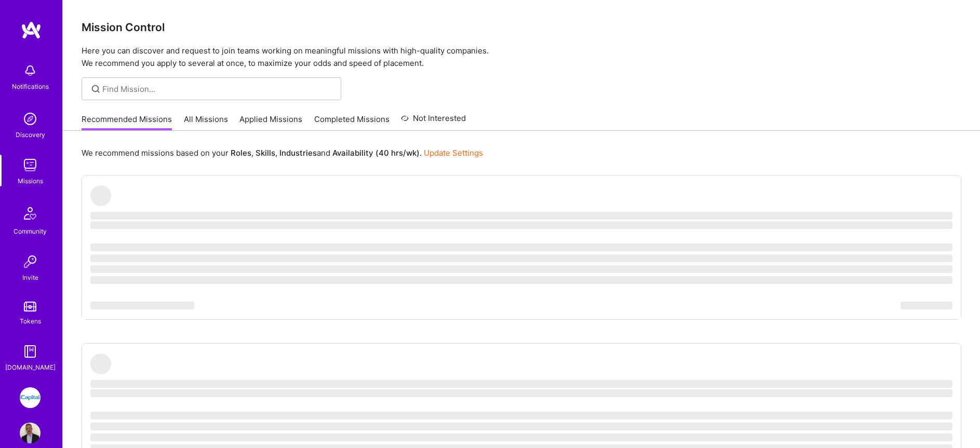 The height and width of the screenshot is (448, 980). What do you see at coordinates (30, 398) in the screenshot?
I see `a: iCapital: Building an Alternative Investment Marketplace` at bounding box center [30, 398].